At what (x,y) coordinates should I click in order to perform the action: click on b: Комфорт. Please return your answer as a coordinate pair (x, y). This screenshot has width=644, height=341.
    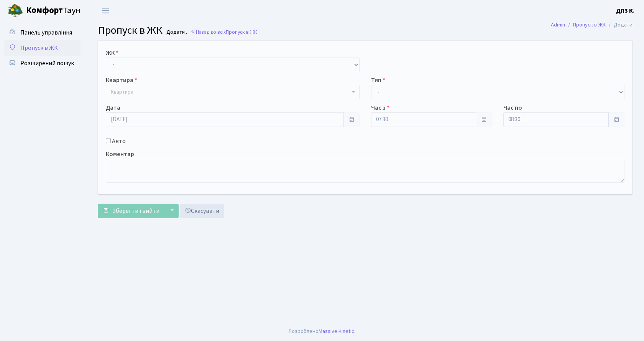
    Looking at the image, I should click on (44, 11).